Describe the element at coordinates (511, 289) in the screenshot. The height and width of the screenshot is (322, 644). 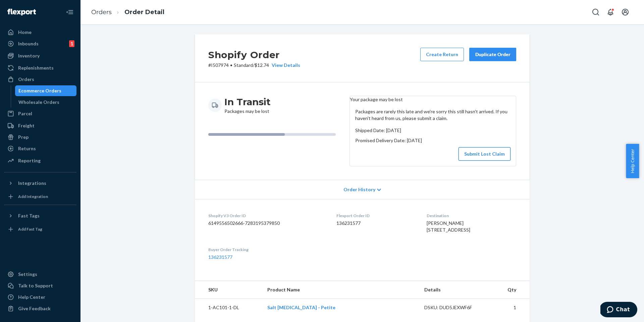
I see `th: Qty` at that location.